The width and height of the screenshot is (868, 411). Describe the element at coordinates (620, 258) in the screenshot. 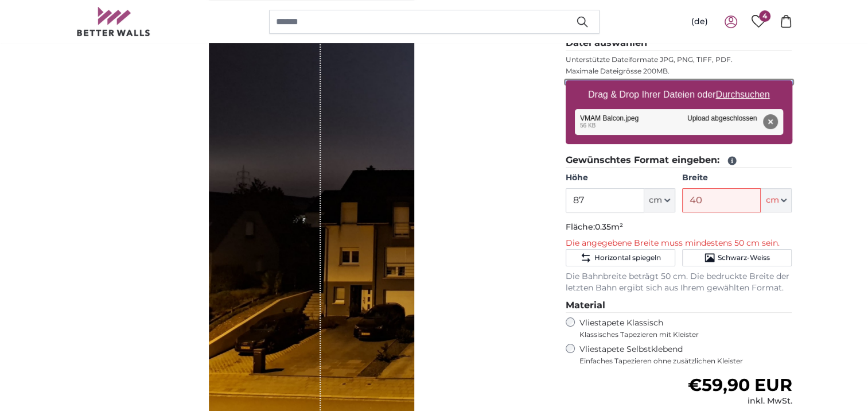

I see `button: Horizontal spiegeln` at that location.